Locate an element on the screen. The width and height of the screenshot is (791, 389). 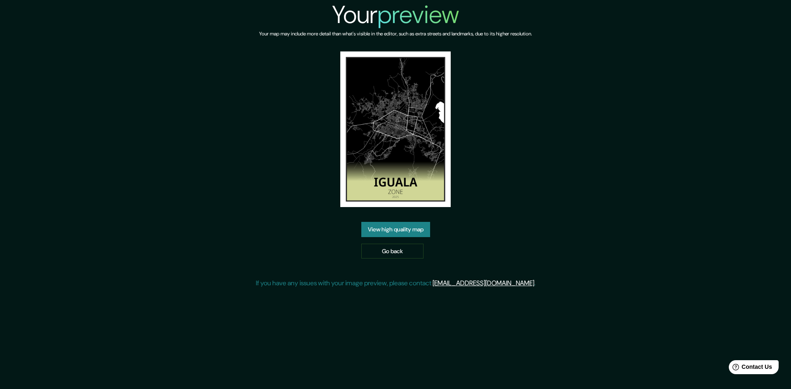
p: If you have any issues with your image preview, please contact . is located at coordinates (396, 283).